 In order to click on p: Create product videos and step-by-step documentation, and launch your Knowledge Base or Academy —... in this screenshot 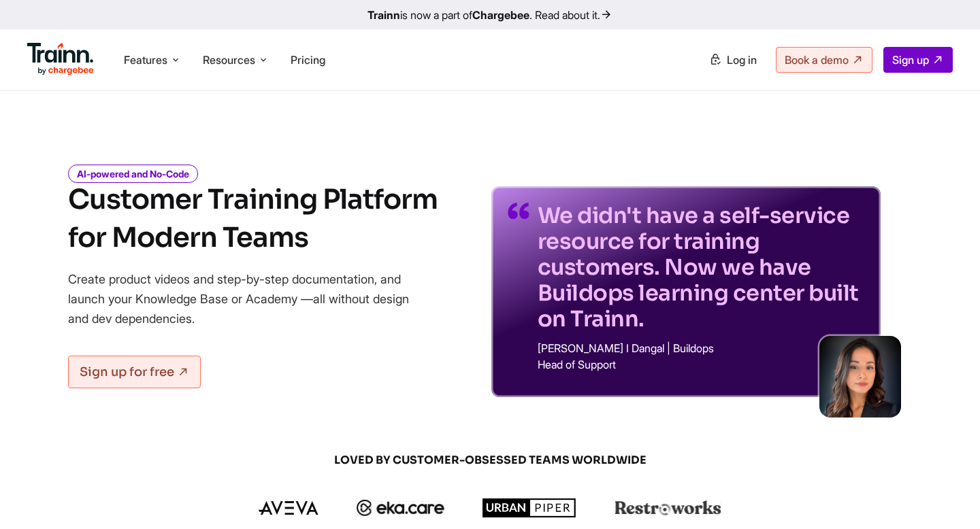, I will do `click(248, 298)`.